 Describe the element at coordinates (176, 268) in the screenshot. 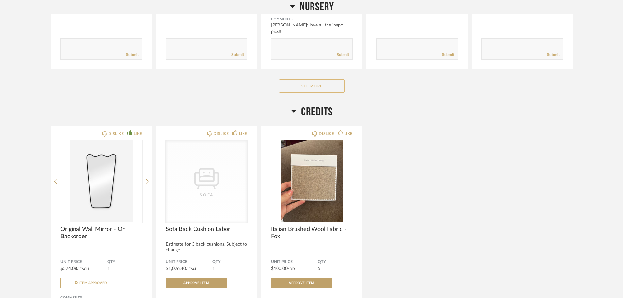

I see `span: $1,076.40` at that location.